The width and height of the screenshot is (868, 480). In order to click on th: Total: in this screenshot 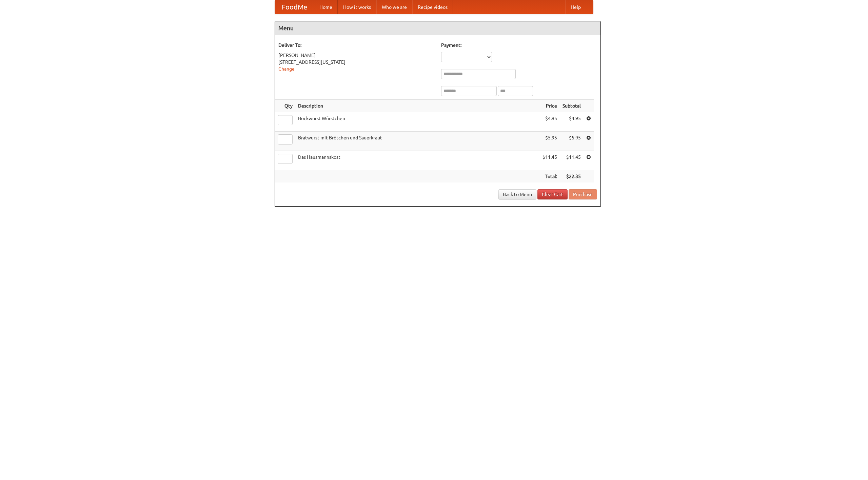, I will do `click(549, 176)`.